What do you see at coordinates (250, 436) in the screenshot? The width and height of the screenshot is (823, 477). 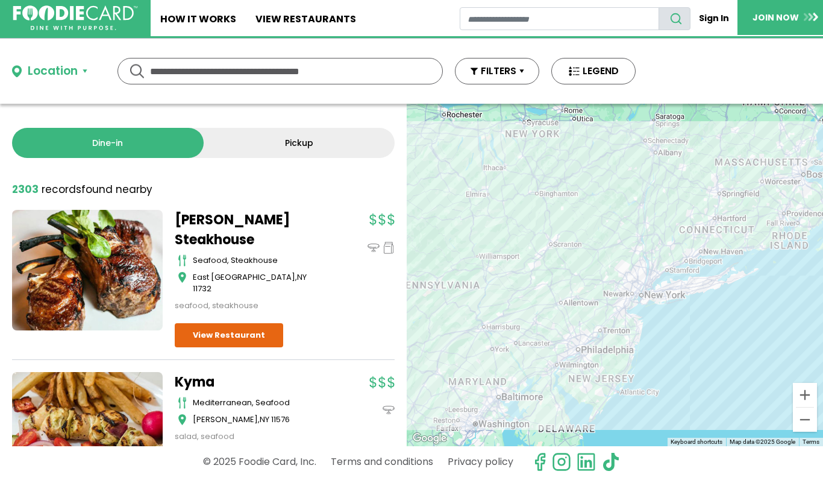 I see `div: salad, seafood` at bounding box center [250, 436].